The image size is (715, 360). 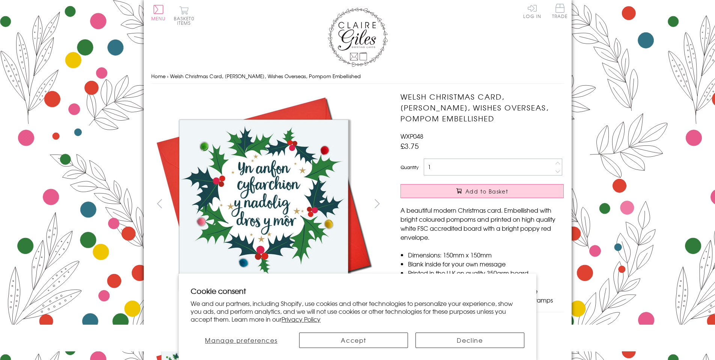 I want to click on a: Home, so click(x=158, y=76).